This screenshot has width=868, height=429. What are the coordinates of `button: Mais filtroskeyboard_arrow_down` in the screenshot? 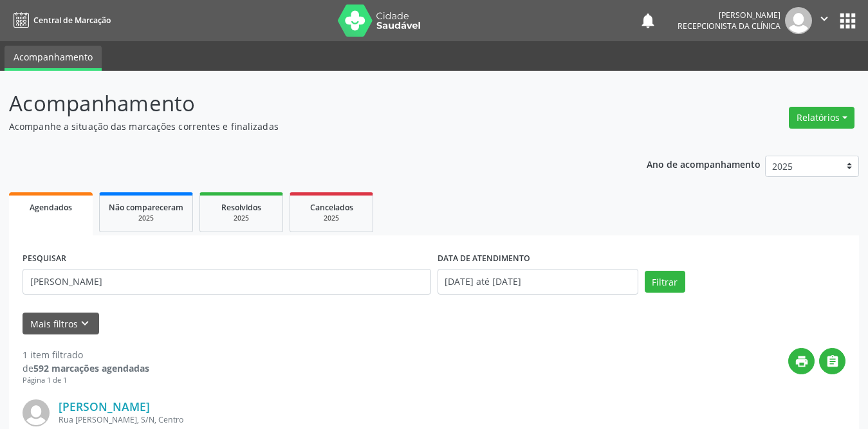 It's located at (60, 323).